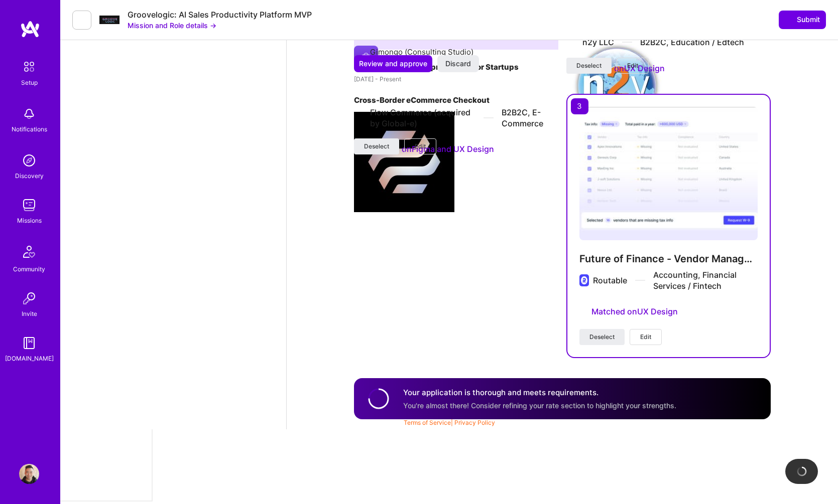 The height and width of the screenshot is (504, 838). Describe the element at coordinates (458, 64) in the screenshot. I see `span: Discard` at that location.